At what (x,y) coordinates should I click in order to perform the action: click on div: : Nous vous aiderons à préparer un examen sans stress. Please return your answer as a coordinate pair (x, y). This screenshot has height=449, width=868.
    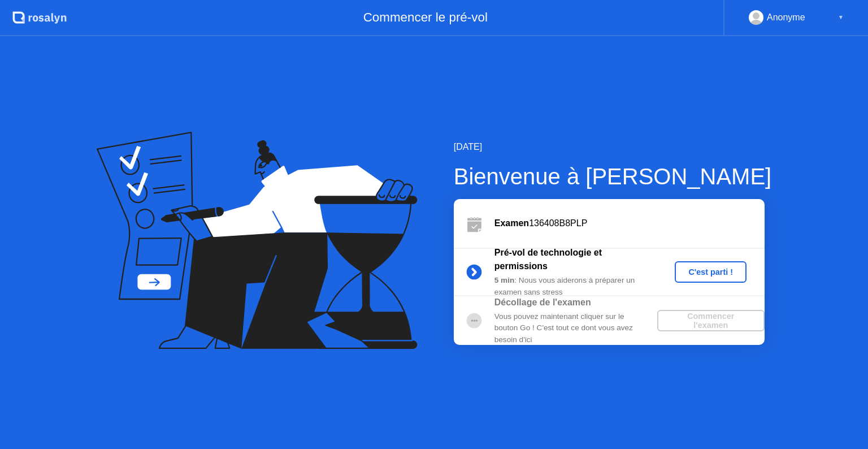
    Looking at the image, I should click on (576, 286).